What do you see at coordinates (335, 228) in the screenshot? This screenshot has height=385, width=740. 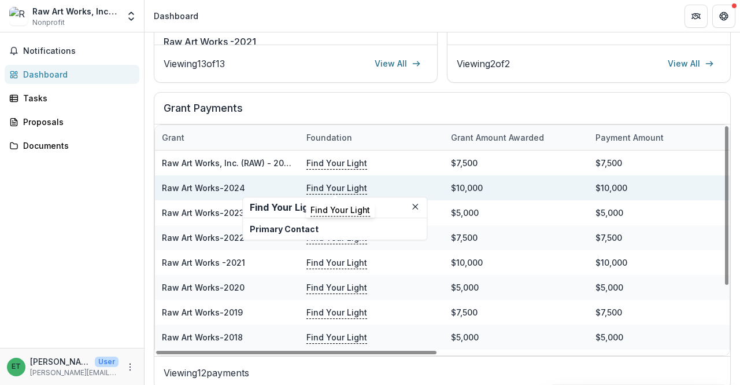 I see `p: Primary Contact` at bounding box center [335, 228].